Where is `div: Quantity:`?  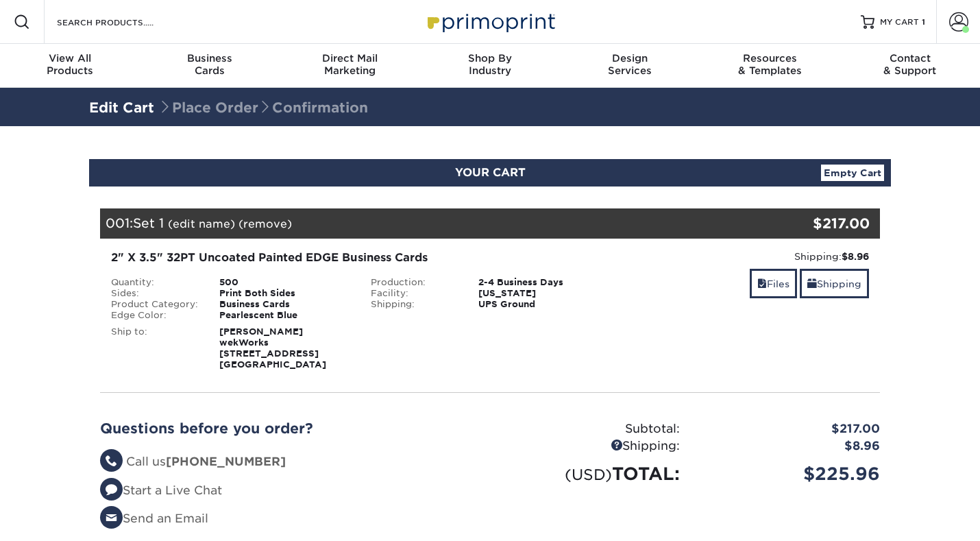 div: Quantity: is located at coordinates (155, 282).